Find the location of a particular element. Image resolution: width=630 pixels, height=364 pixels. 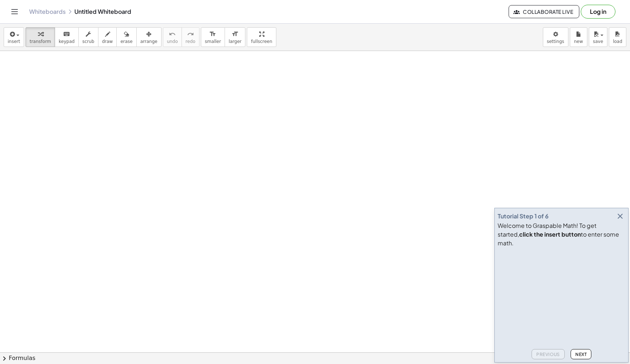

span: redo is located at coordinates (190, 41).